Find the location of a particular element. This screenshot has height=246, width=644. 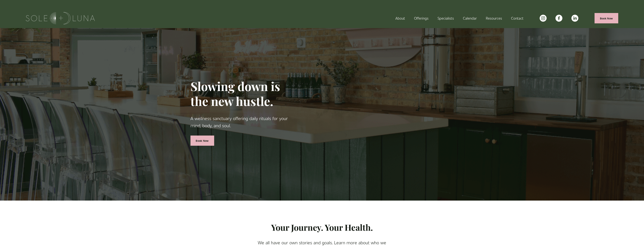

a: Specialists is located at coordinates (446, 18).